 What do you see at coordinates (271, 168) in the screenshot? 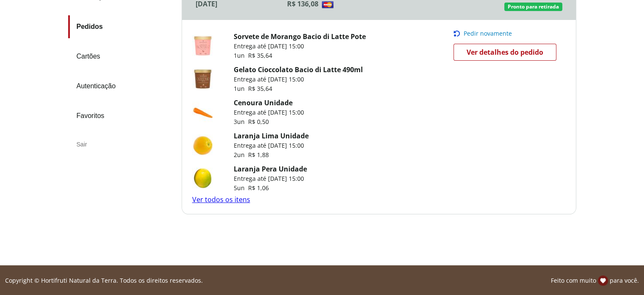
I see `a: Laranja Pera Unidade` at bounding box center [271, 168].